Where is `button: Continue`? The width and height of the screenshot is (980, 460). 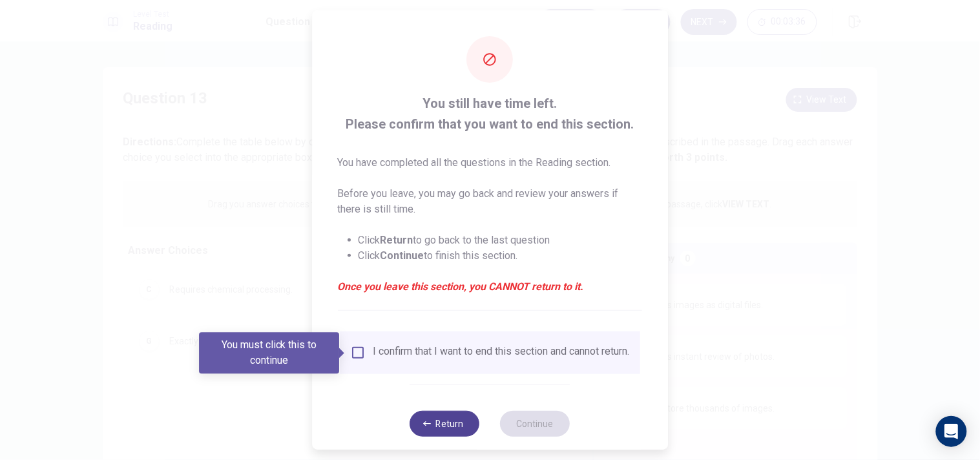
button: Continue is located at coordinates (535, 424).